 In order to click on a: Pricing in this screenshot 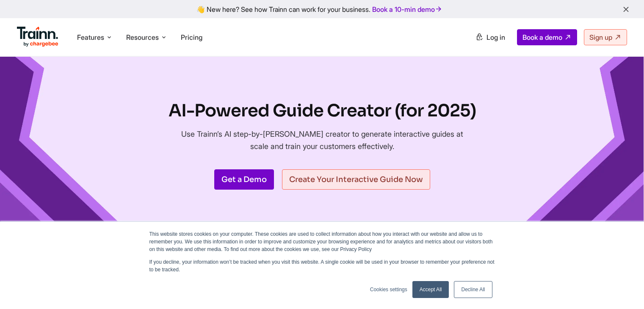, I will do `click(192, 37)`.